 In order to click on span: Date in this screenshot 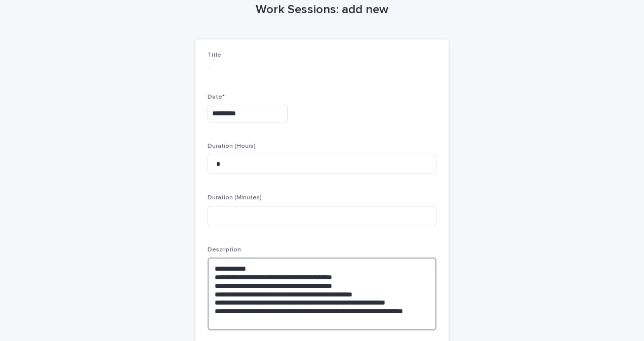, I will do `click(216, 97)`.